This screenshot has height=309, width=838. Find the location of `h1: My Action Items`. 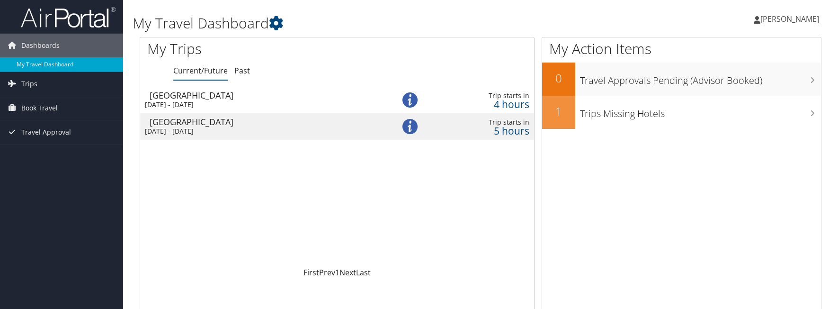

h1: My Action Items is located at coordinates (681, 49).